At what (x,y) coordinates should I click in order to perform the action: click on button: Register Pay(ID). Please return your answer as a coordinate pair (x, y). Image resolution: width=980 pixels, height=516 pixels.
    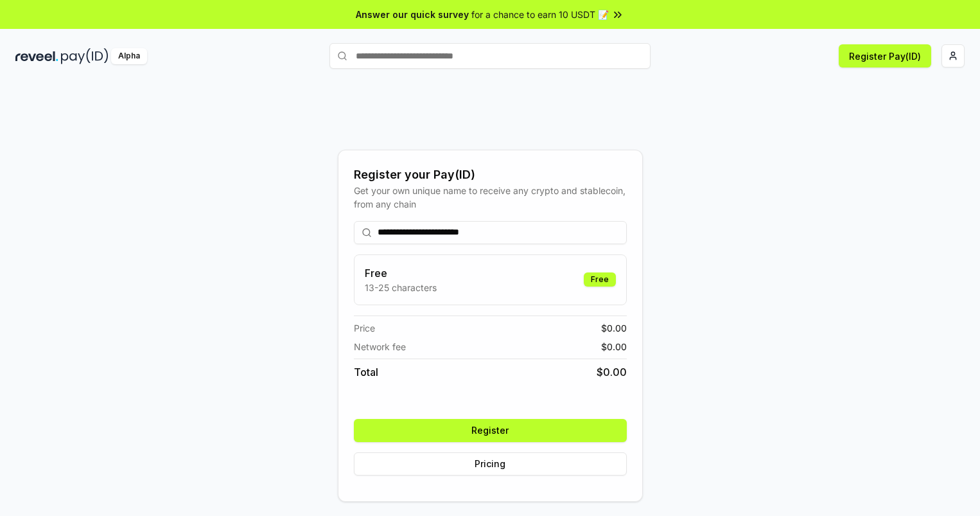
    Looking at the image, I should click on (885, 56).